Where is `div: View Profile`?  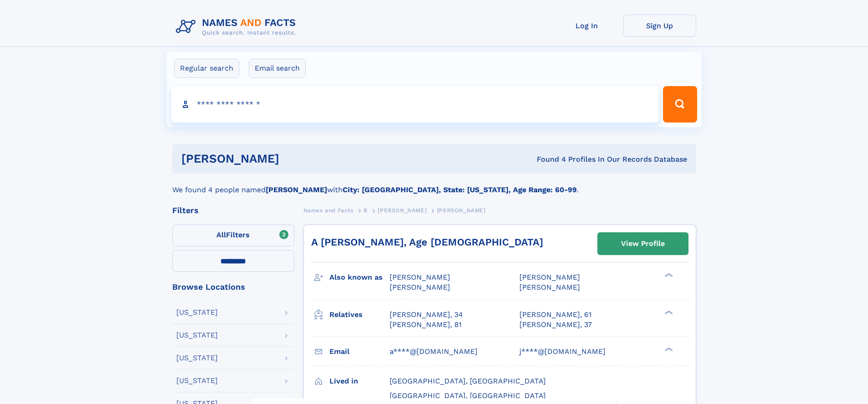
div: View Profile is located at coordinates (643, 244).